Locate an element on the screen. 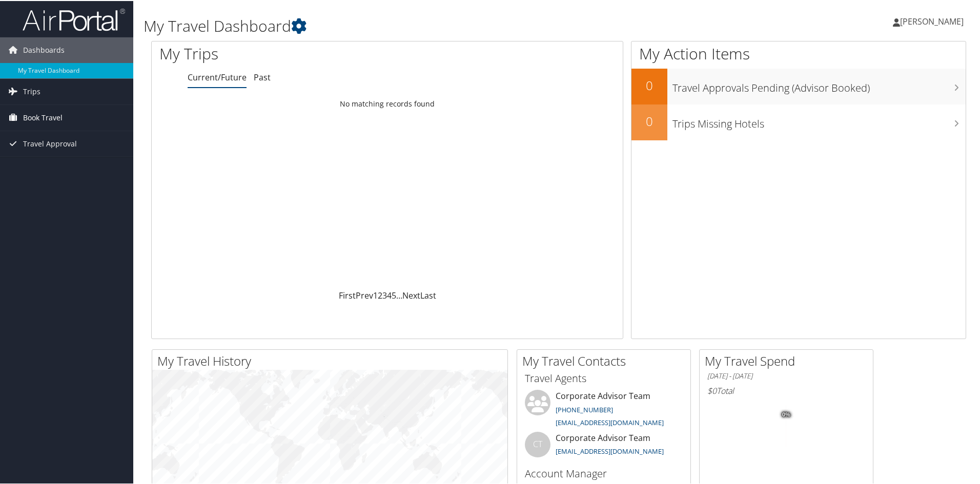  h6: Total is located at coordinates (787, 390).